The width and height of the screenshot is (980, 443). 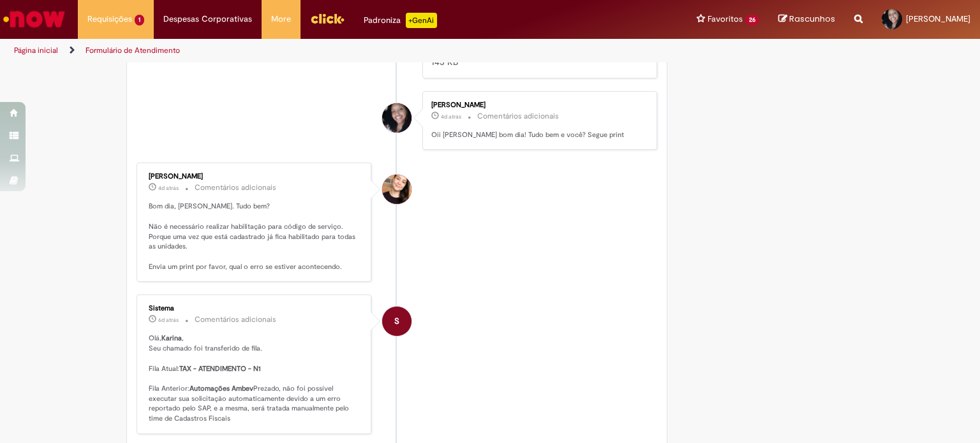 I want to click on span: Rascunhos, so click(x=812, y=19).